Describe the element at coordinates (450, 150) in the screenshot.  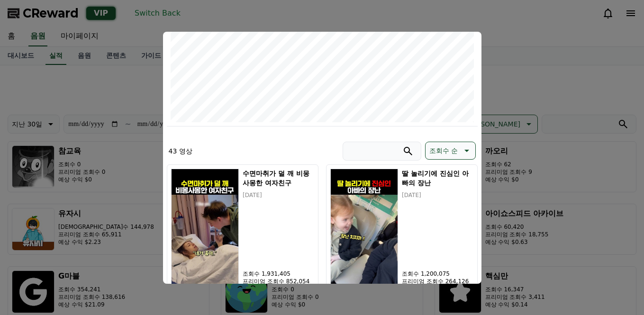
I see `button: 조회수 순` at that location.